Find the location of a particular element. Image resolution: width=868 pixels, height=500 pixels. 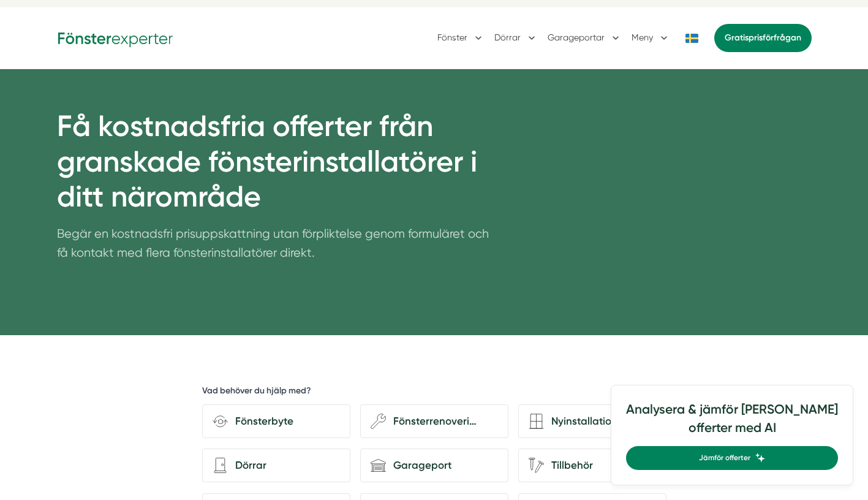

button: Fönster is located at coordinates (461, 38).